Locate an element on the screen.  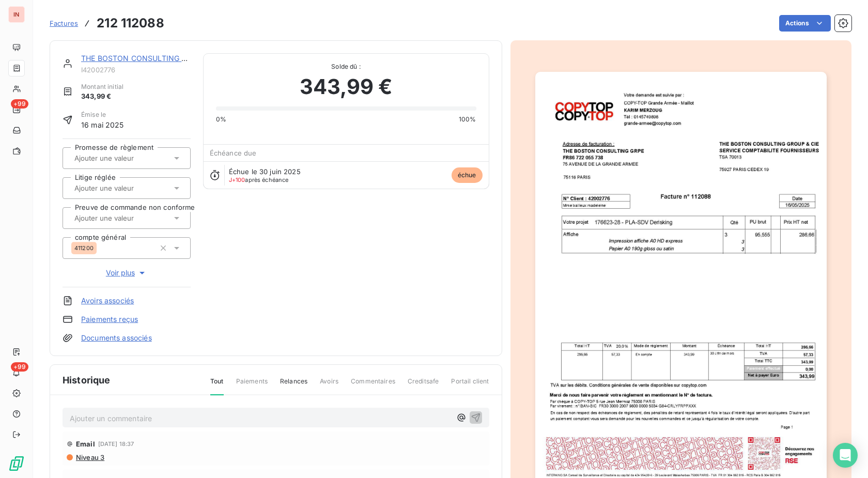
a: Factures is located at coordinates (64, 23).